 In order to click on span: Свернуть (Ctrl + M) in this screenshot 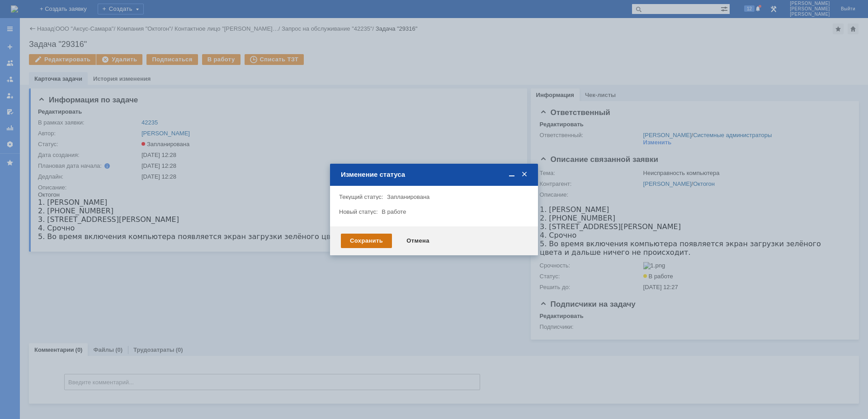, I will do `click(511, 175)`.